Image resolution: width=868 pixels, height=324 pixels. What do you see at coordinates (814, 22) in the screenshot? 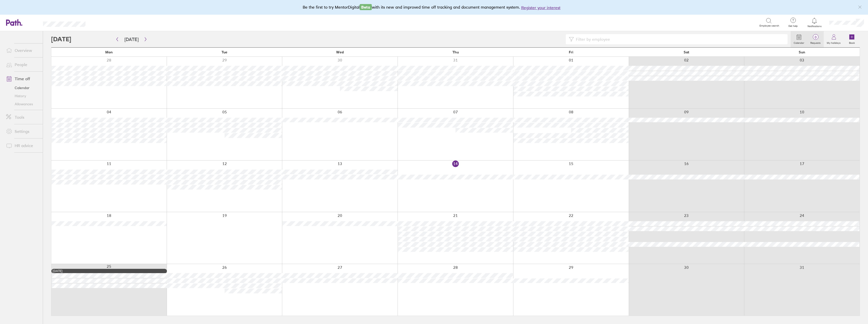
I see `a: Notifications` at bounding box center [814, 22].